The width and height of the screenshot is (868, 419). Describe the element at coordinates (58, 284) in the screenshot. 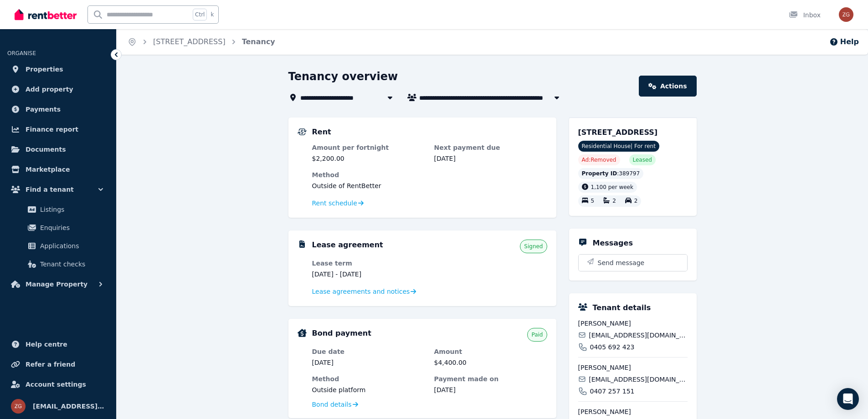

I see `button: Manage Property` at that location.